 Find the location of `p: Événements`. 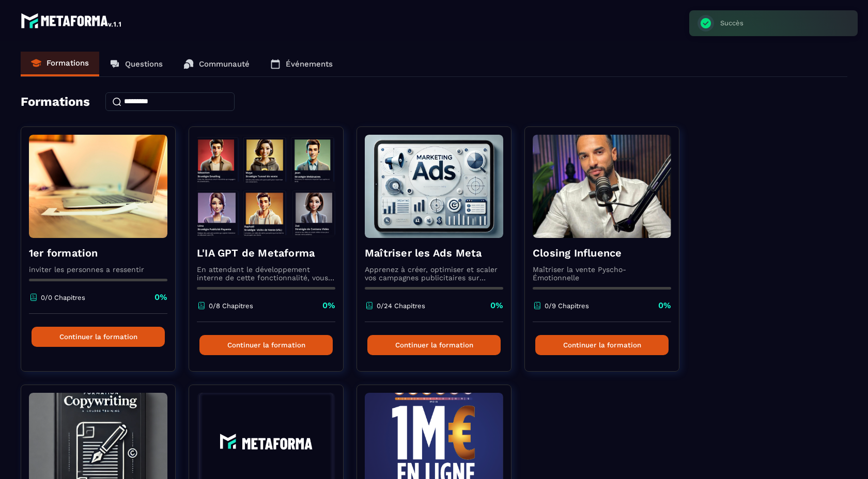

p: Événements is located at coordinates (309, 64).